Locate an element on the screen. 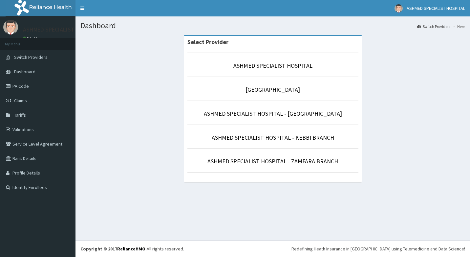 This screenshot has height=257, width=470. span: ASHMED SPECIALIST HOSPITAL is located at coordinates (436, 8).